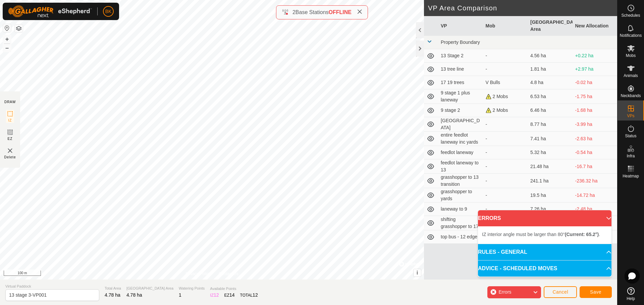  I want to click on div: EZ, so click(229, 295).